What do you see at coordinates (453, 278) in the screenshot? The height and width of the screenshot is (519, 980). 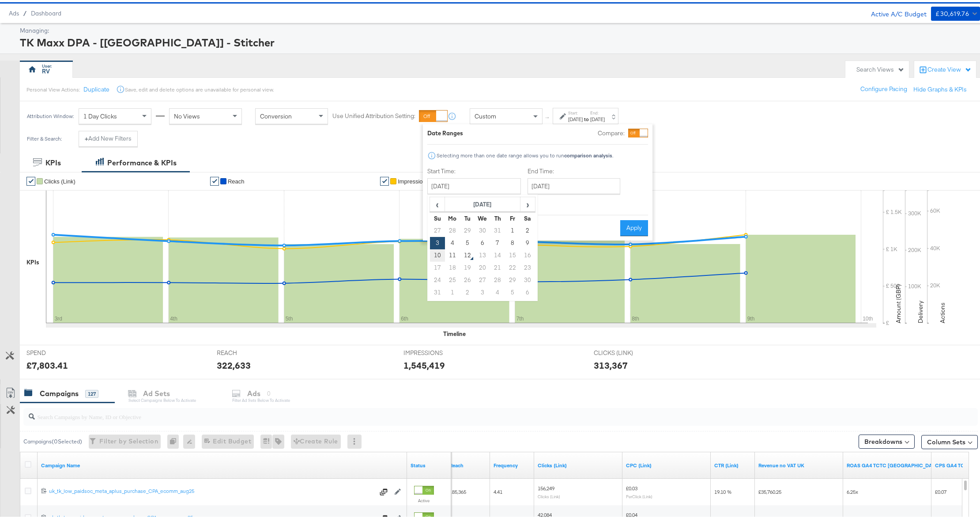 I see `td: 25` at bounding box center [453, 278].